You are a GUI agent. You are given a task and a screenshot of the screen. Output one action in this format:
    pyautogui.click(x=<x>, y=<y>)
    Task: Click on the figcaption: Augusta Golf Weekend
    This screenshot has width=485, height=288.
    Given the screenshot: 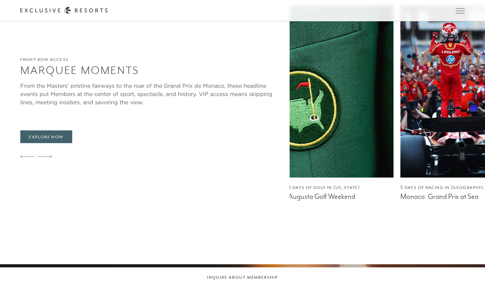 What is the action you would take?
    pyautogui.click(x=341, y=196)
    